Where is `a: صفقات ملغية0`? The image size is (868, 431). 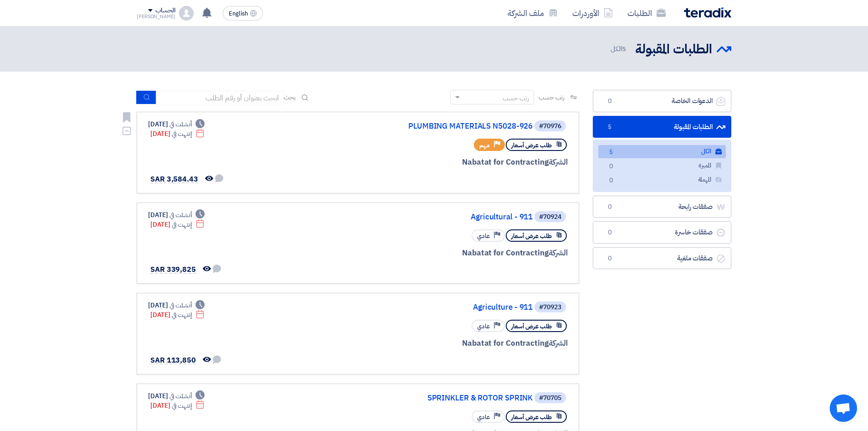 a: صفقات ملغية0 is located at coordinates (662, 258).